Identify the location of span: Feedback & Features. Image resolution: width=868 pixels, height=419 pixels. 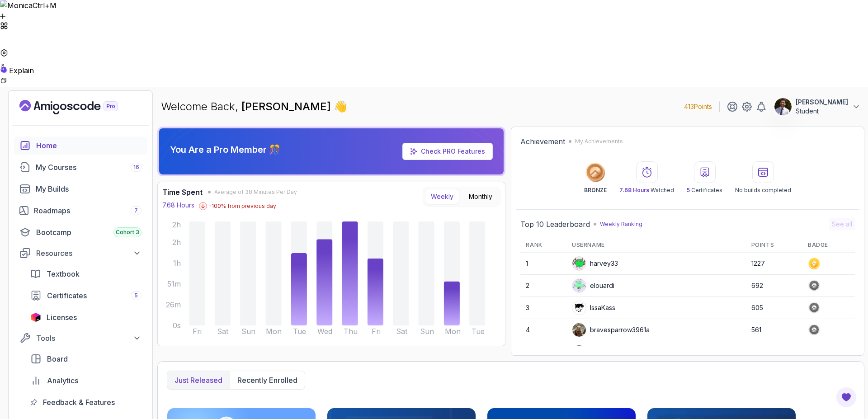
(78, 403).